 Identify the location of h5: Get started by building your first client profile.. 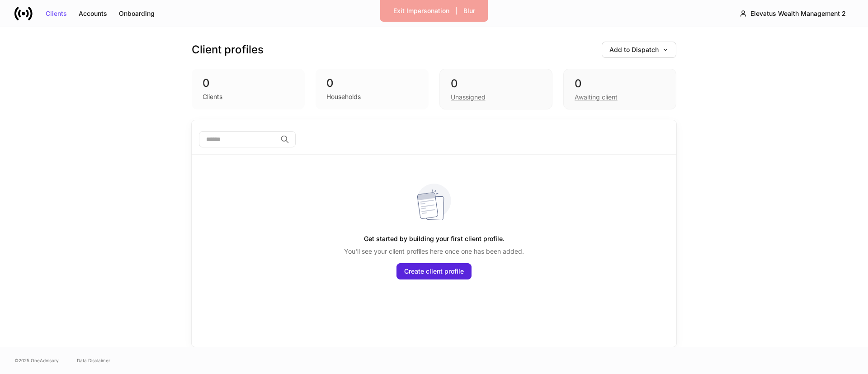
(434, 239).